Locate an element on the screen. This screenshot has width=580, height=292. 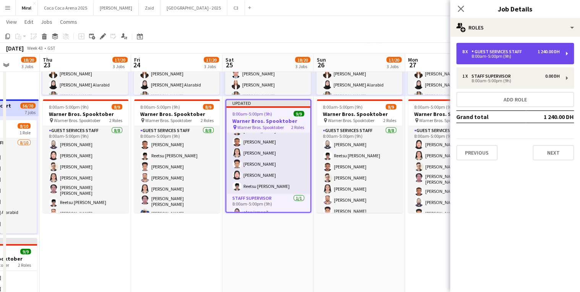
div: Updated is located at coordinates (268, 103).